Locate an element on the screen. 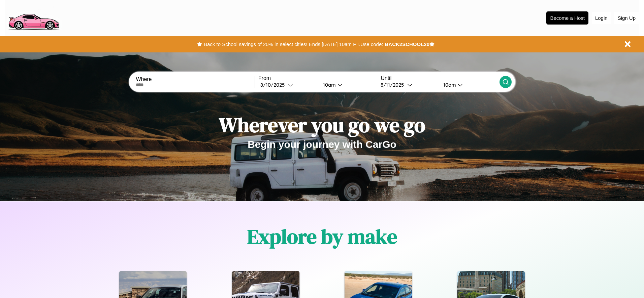 The height and width of the screenshot is (298, 644). button: Login is located at coordinates (601, 18).